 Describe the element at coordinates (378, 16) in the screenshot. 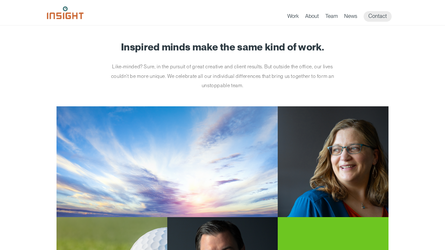

I see `a: Contact` at that location.